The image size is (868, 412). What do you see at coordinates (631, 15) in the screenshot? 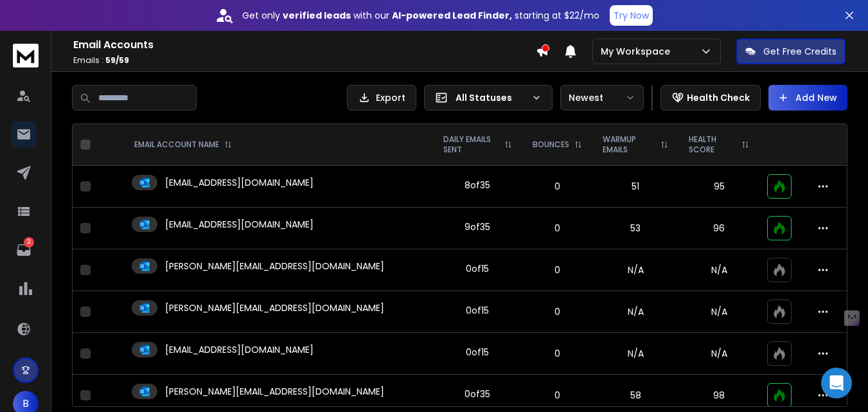
I see `button: Try Now` at bounding box center [631, 15].